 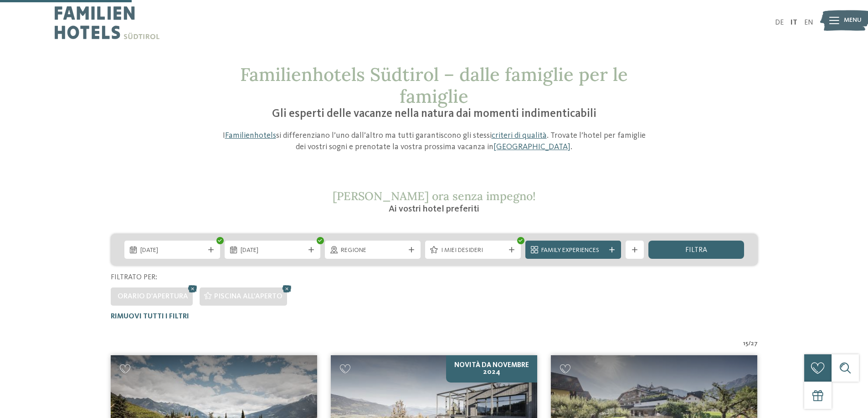 What do you see at coordinates (373, 250) in the screenshot?
I see `span: Regione` at bounding box center [373, 250].